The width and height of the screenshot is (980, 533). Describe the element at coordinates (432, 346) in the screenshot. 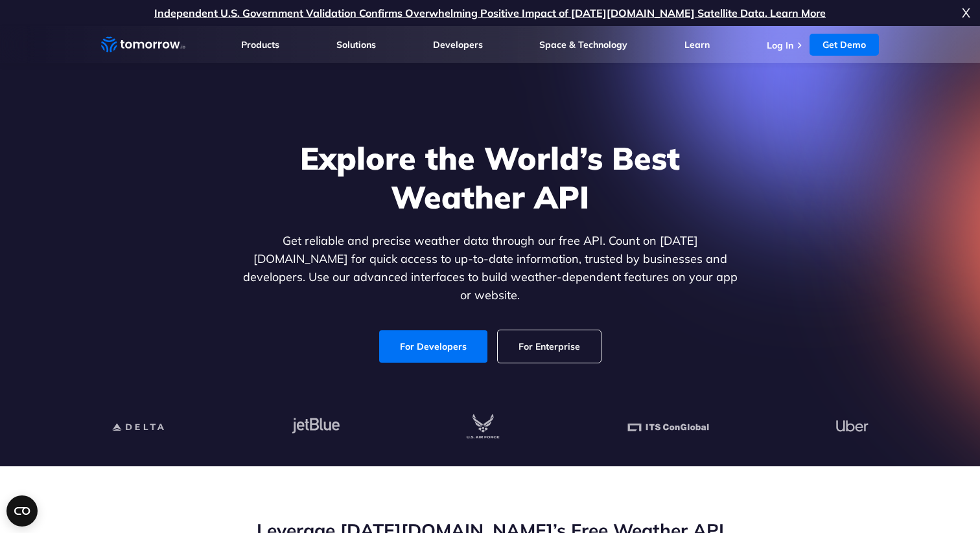

I see `a: For Developers` at that location.